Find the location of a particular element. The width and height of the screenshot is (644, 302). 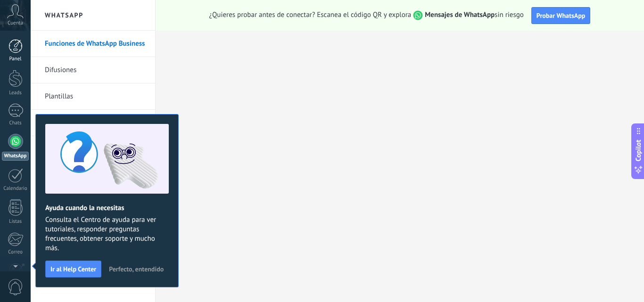

li: Difusiones is located at coordinates (93, 70).